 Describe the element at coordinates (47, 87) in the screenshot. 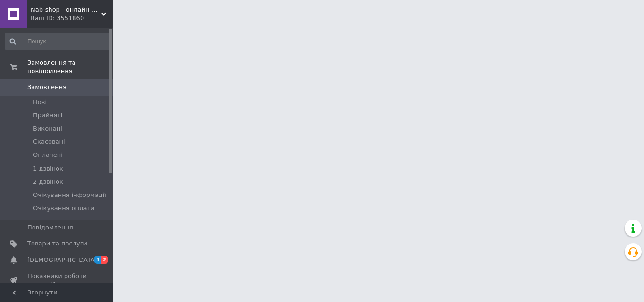

I see `span: Замовлення` at that location.